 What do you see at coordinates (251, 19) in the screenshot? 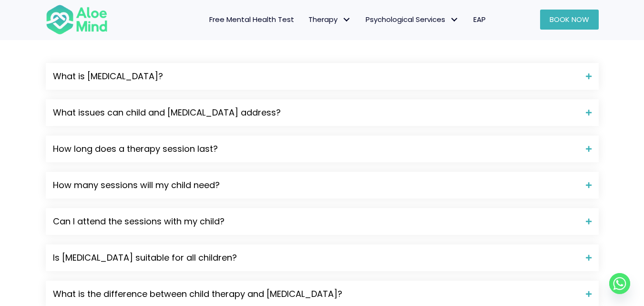
I see `span: Free Mental Health Test` at bounding box center [251, 19].